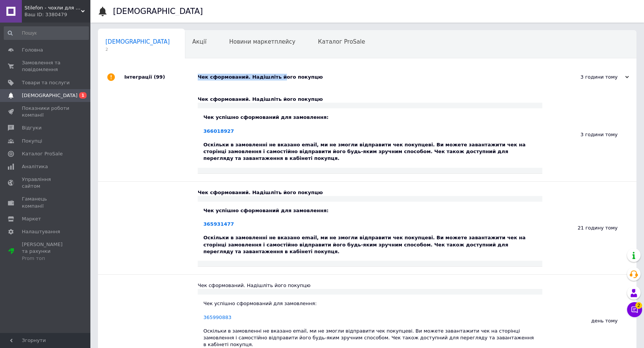 The height and width of the screenshot is (348, 644). What do you see at coordinates (161, 77) in the screenshot?
I see `div: Інтеграції` at bounding box center [161, 77].